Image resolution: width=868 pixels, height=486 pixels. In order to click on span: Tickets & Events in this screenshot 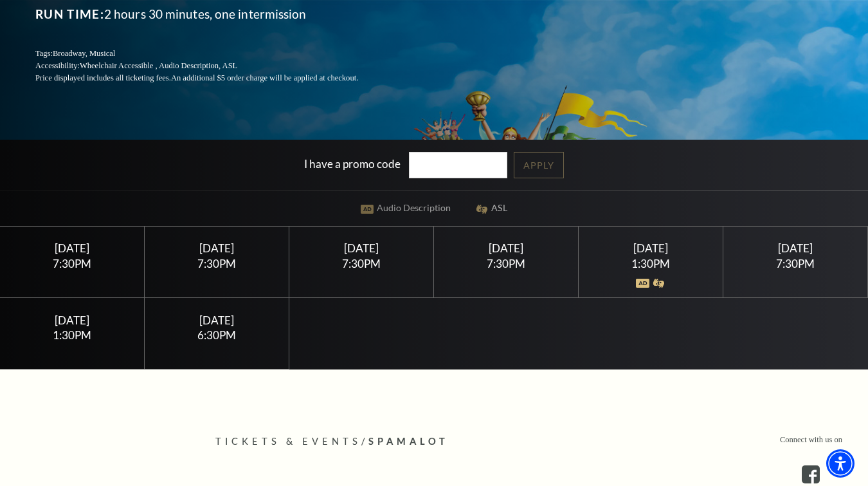, I will do `click(288, 441)`.